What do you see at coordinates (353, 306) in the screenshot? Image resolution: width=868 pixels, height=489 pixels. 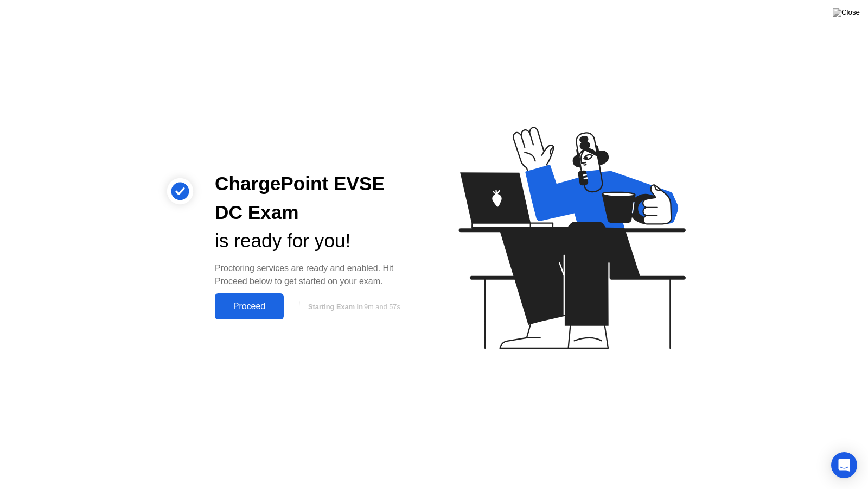 I see `button: Starting Exam in9m and 57s` at bounding box center [353, 306].